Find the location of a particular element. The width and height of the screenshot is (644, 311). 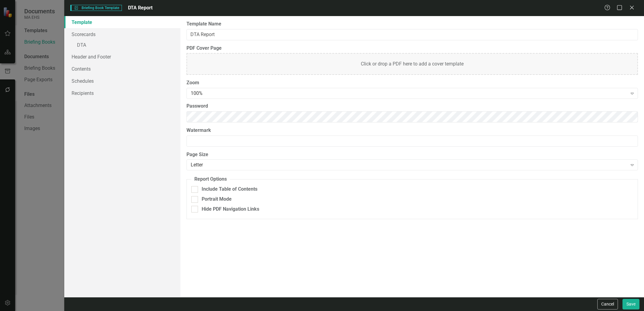

a: Template is located at coordinates (122, 22).